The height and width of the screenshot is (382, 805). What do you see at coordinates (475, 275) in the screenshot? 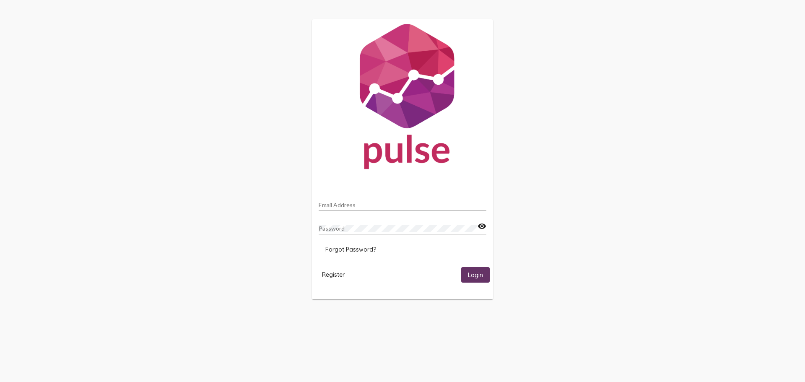
I see `button: Login` at bounding box center [475, 275].